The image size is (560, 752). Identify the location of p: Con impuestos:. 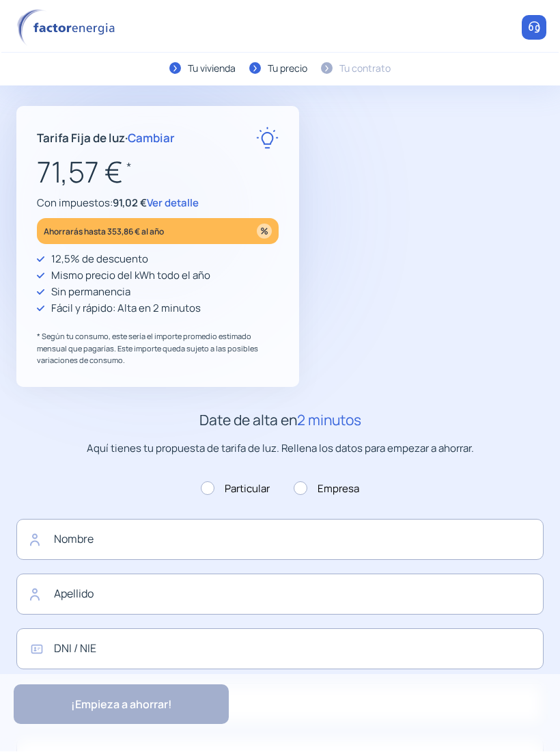
(158, 203).